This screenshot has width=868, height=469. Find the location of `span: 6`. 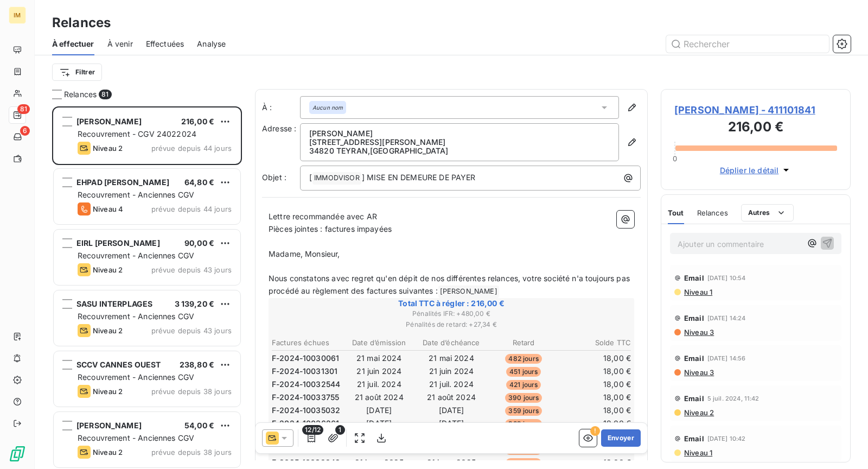

span: 6 is located at coordinates (25, 131).